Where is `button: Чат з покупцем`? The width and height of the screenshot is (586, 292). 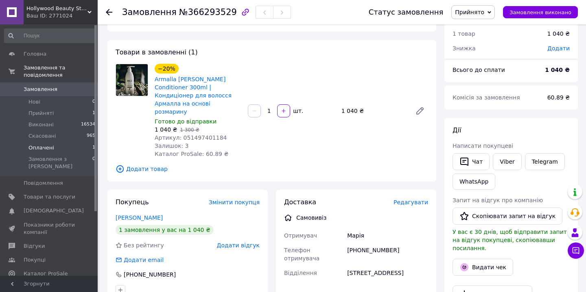 button: Чат з покупцем is located at coordinates (576, 251).